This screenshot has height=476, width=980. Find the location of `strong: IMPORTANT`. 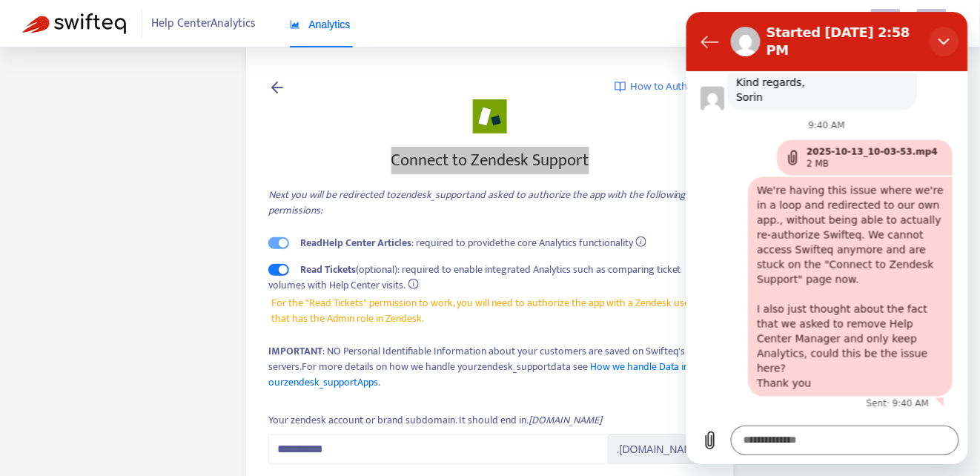

strong: IMPORTANT is located at coordinates (295, 351).